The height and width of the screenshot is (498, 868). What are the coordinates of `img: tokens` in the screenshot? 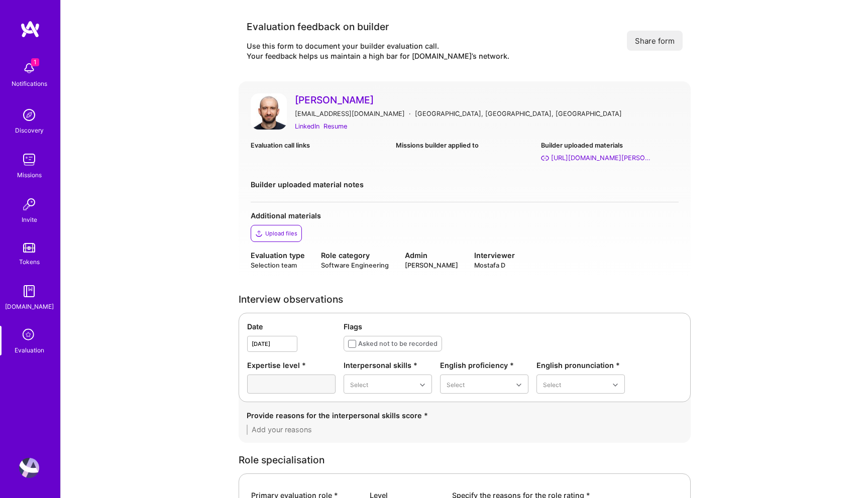 It's located at (29, 247).